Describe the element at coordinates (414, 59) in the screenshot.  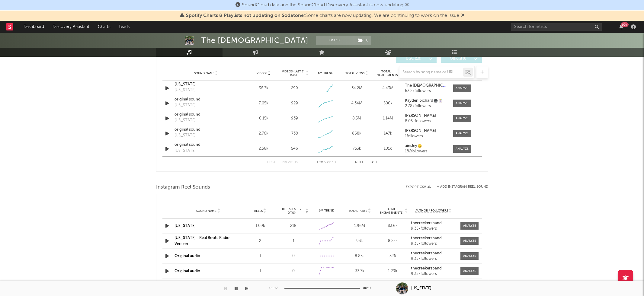
I see `span: UGC ( 10 )` at that location.